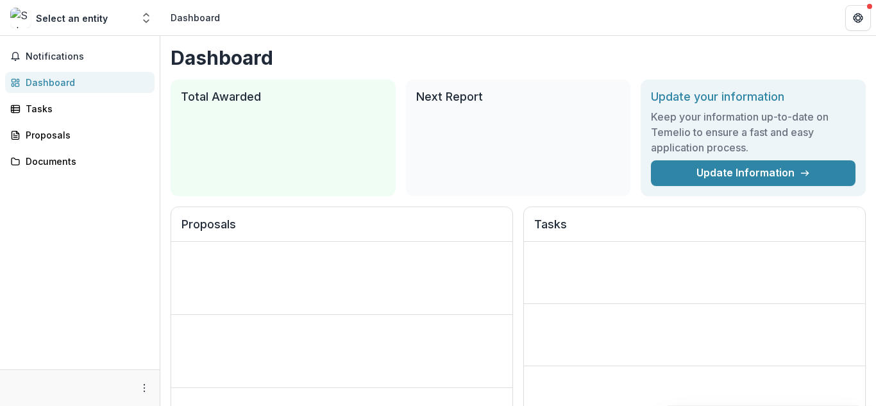 The image size is (876, 406). What do you see at coordinates (21, 18) in the screenshot?
I see `img: Select an entity` at bounding box center [21, 18].